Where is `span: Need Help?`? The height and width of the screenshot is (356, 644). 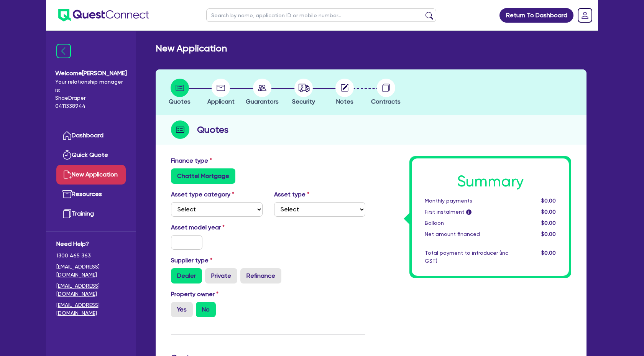
span: Need Help? is located at coordinates (91, 244).